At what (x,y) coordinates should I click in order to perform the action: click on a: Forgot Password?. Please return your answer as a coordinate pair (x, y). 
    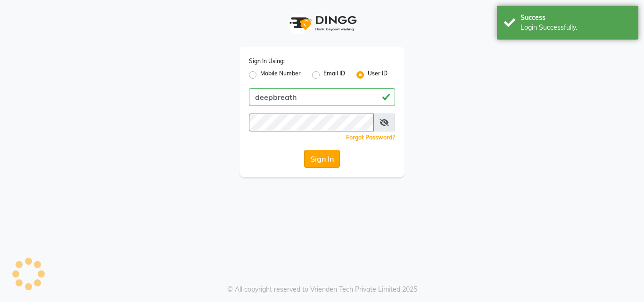
    Looking at the image, I should click on (371, 137).